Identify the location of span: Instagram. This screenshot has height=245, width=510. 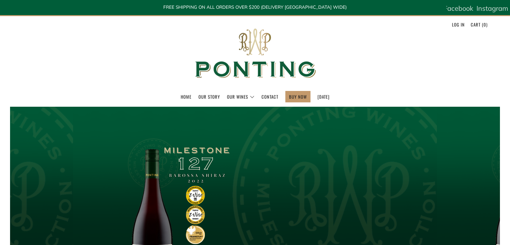
(492, 8).